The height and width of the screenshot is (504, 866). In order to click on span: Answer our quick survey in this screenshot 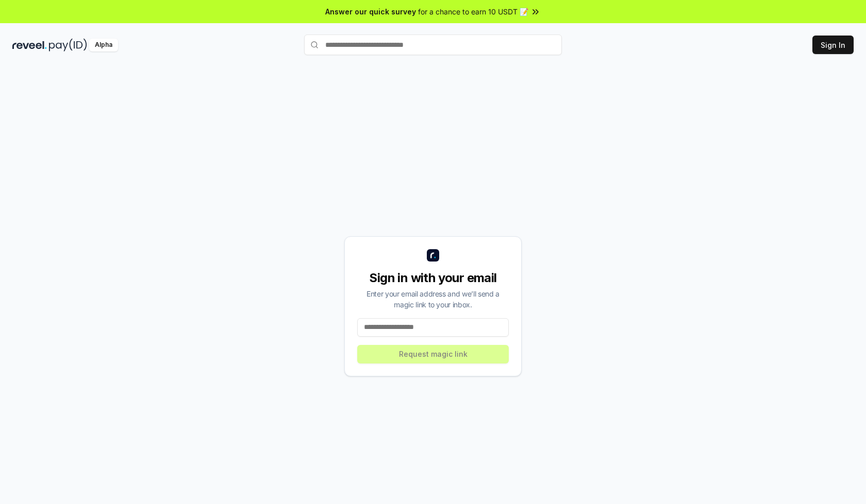, I will do `click(371, 11)`.